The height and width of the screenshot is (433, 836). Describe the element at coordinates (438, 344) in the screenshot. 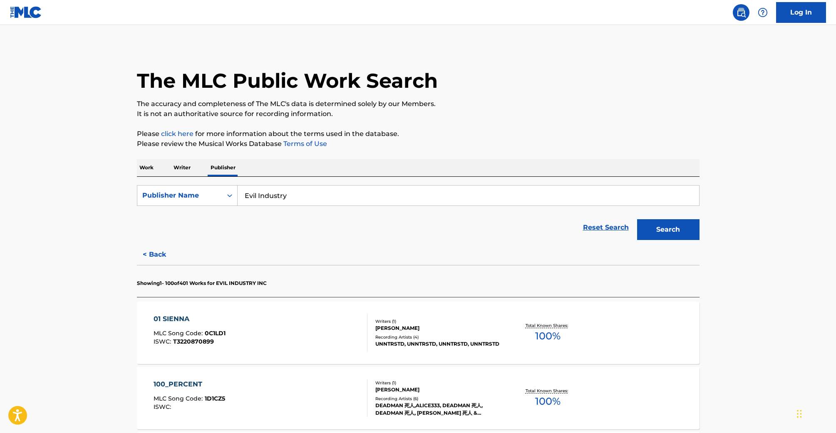

I see `div: UNNTRSTD, UNNTRSTD, UNNTRSTD, UNNTRSTD` at that location.